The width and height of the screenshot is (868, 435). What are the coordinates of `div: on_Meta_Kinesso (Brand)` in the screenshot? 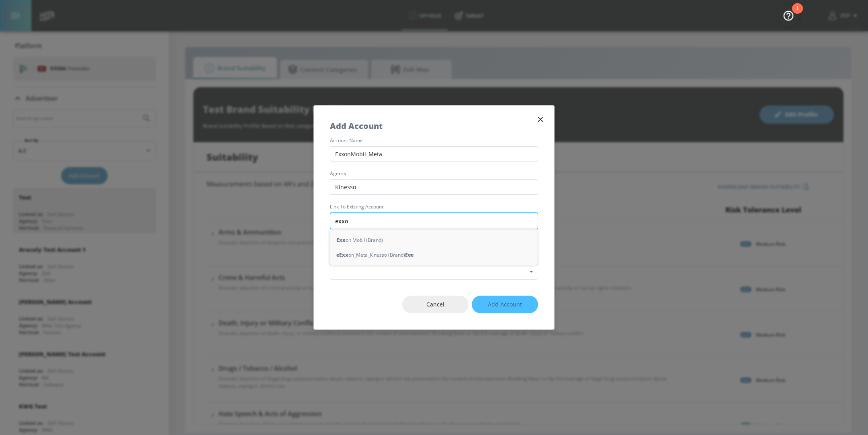 It's located at (433, 254).